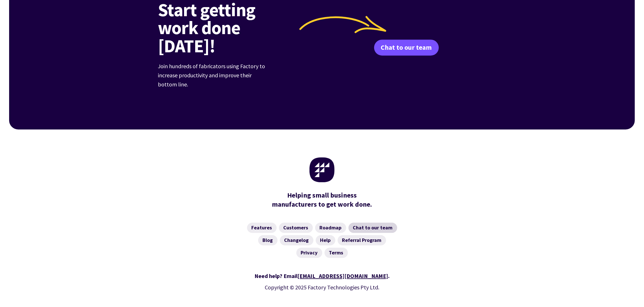  Describe the element at coordinates (213, 76) in the screenshot. I see `p: Join hundreds of fabricators using Factory to increase productivity and improve their bottom line.` at that location.